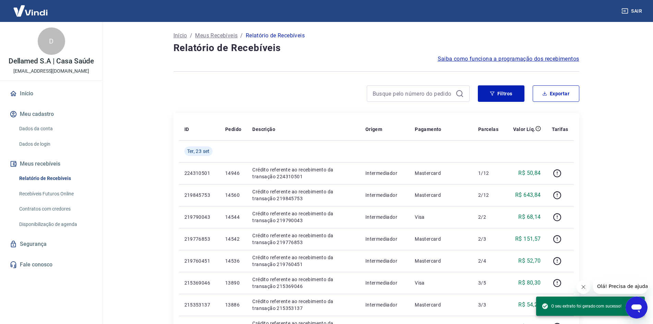 The height and width of the screenshot is (324, 653). Describe the element at coordinates (524, 129) in the screenshot. I see `p: Valor Líq.` at that location.